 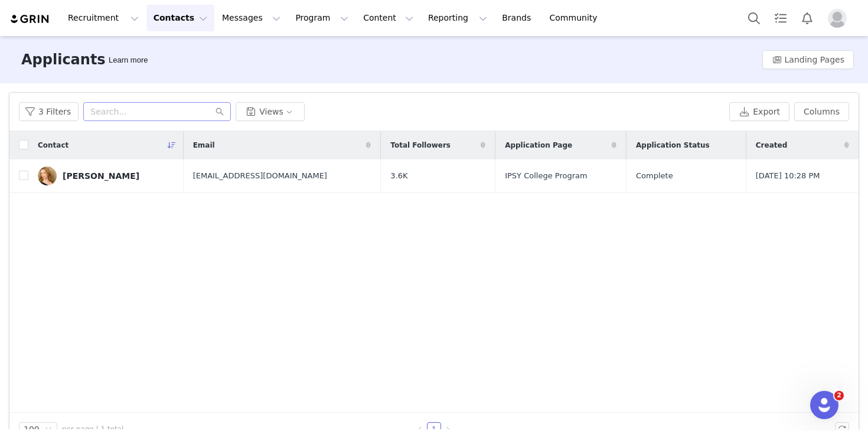 I want to click on span: 3.6K, so click(x=398, y=176).